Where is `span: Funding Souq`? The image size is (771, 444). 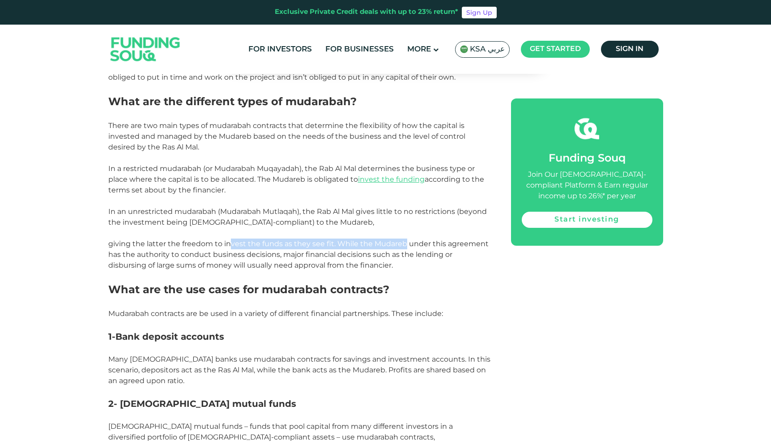 span: Funding Souq is located at coordinates (587, 158).